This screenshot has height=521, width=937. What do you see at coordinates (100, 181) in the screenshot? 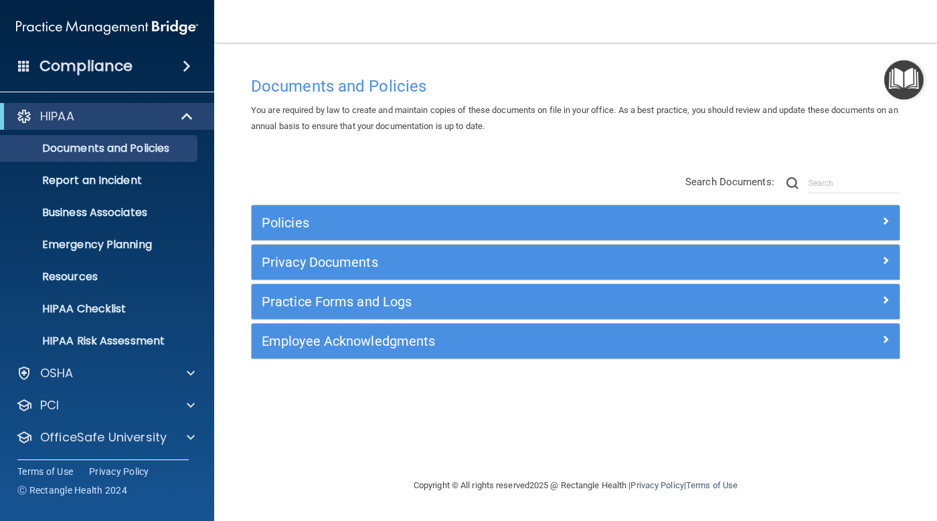
I see `p: Report an Incident` at bounding box center [100, 181].